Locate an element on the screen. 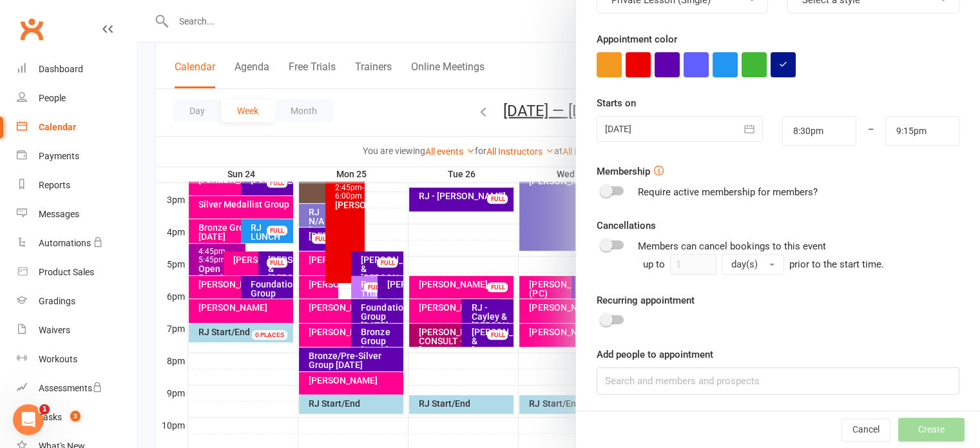 The height and width of the screenshot is (448, 980). a: Messages is located at coordinates (76, 214).